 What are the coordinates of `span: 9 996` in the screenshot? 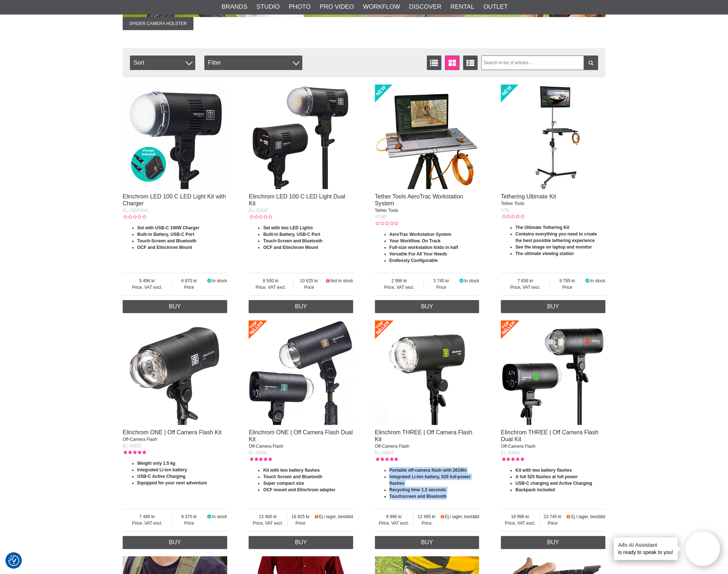 It's located at (394, 517).